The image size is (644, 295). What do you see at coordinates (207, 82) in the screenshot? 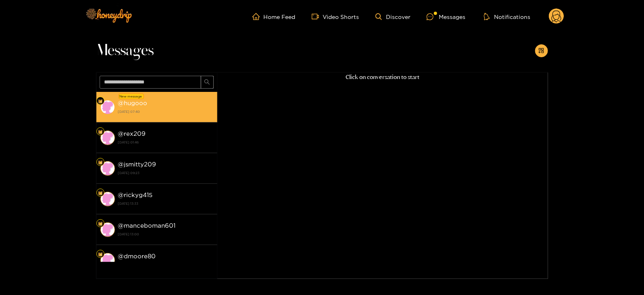
I see `button: search` at bounding box center [207, 82].